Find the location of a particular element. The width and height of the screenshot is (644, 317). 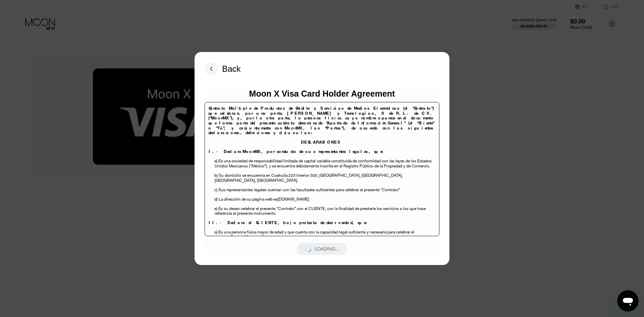

span: ) La dirección de su página web es is located at coordinates (247, 199).